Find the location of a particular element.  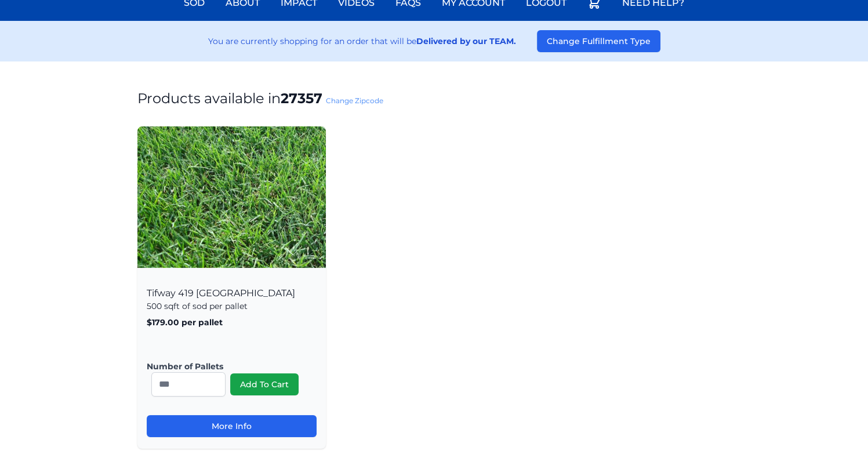

strong: 27357 is located at coordinates (302, 98).